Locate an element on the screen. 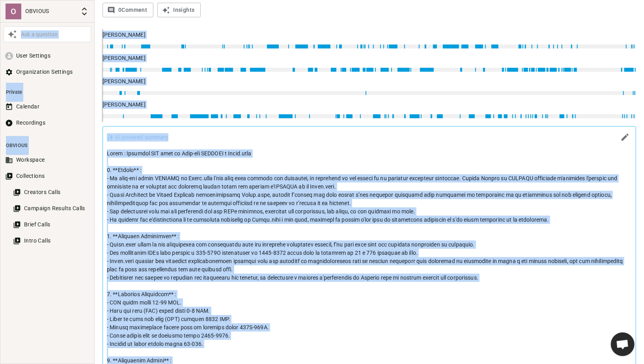  button: Calendar is located at coordinates (47, 106).